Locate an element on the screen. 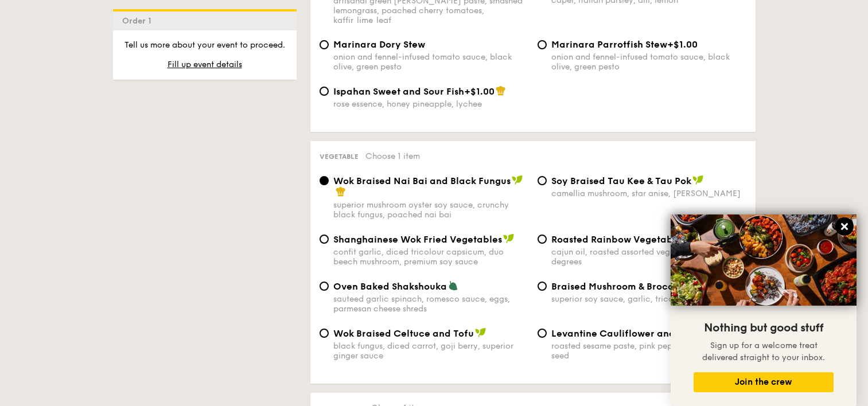 This screenshot has height=406, width=868. span: Levantine Cauliflower and Hummus is located at coordinates (634, 333).